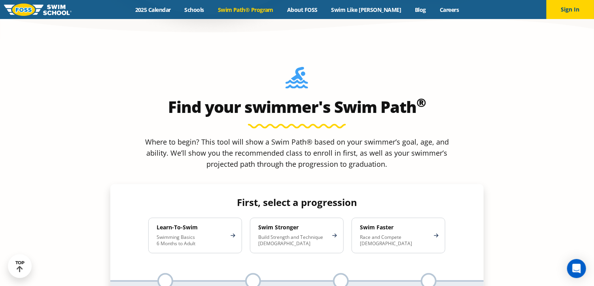  Describe the element at coordinates (297, 153) in the screenshot. I see `p: Where to begin? This tool will show a Swim Path® based on your swimmer’s goal, age, and ability. ...` at that location.